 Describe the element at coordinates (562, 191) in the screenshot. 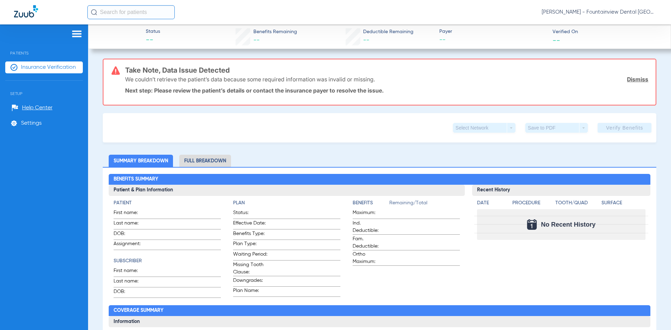

I see `h3: Recent History` at that location.